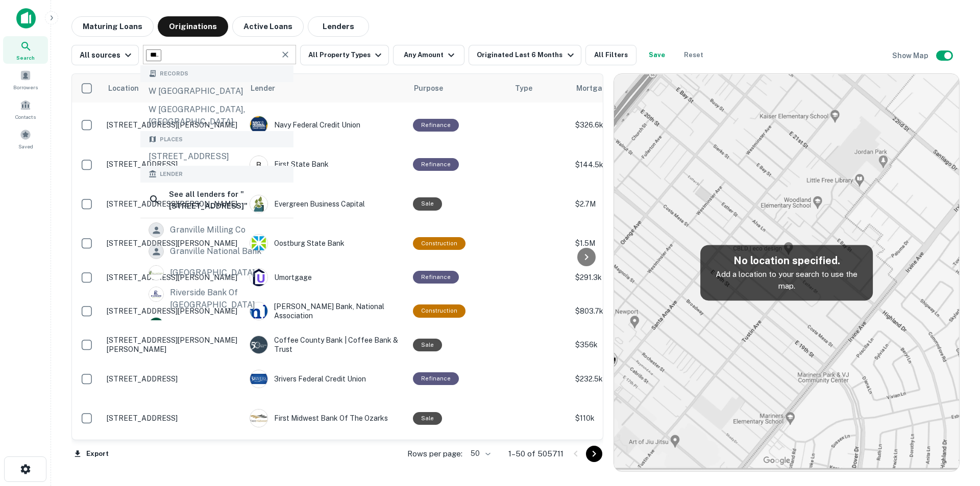 The width and height of the screenshot is (980, 486). I want to click on span: Borrowers, so click(26, 87).